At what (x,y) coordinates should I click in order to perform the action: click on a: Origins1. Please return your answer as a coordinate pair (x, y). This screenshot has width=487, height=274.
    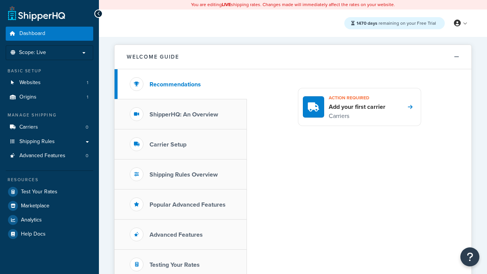
    Looking at the image, I should click on (49, 97).